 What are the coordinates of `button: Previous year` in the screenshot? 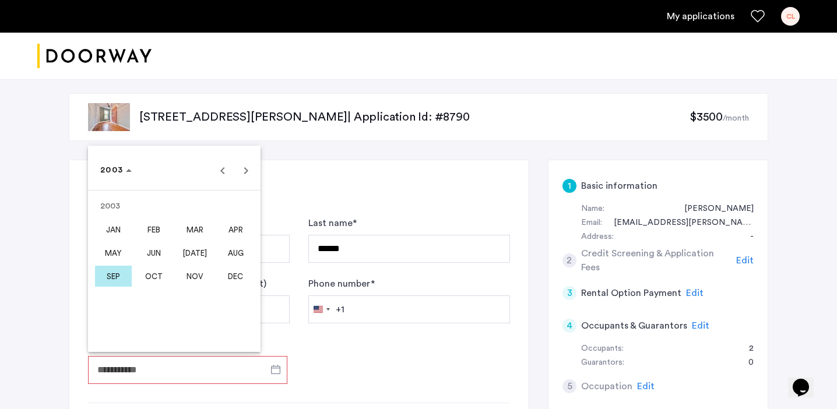 It's located at (223, 170).